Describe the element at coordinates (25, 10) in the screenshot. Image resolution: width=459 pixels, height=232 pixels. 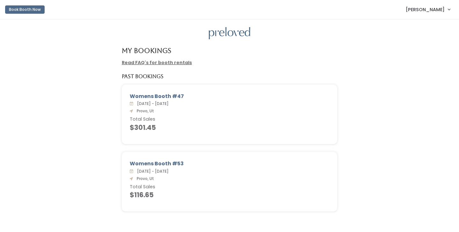
I see `button: Book Booth Now` at that location.